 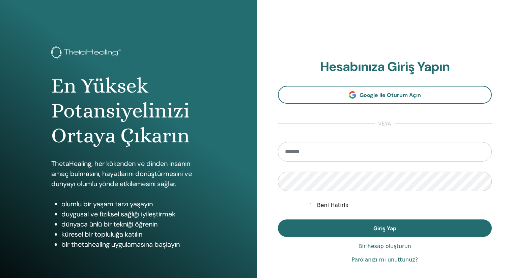 I want to click on button: Giriş Yap, so click(x=385, y=229).